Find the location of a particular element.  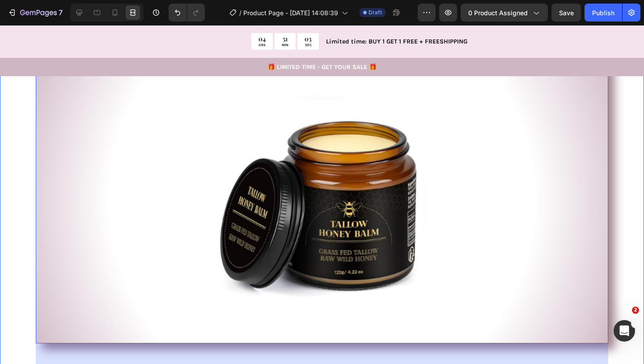

p: SEC is located at coordinates (308, 20).